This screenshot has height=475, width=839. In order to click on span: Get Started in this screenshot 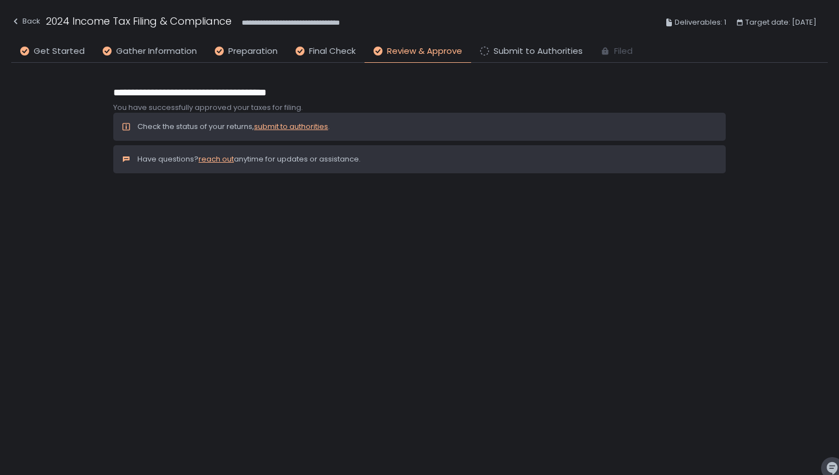, I will do `click(59, 51)`.